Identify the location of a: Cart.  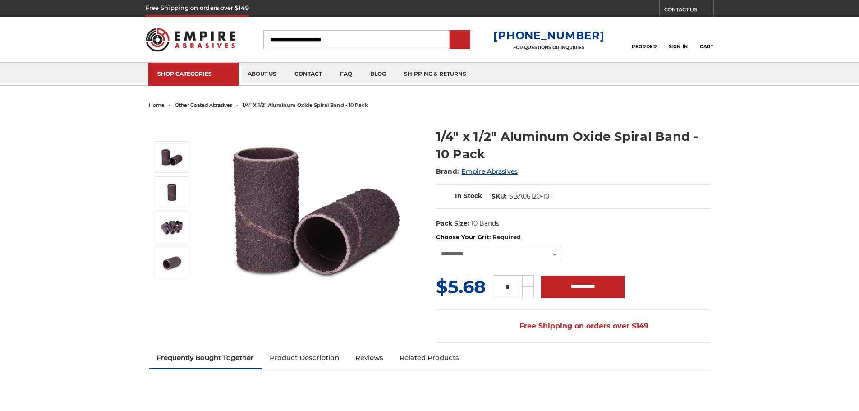
(707, 40).